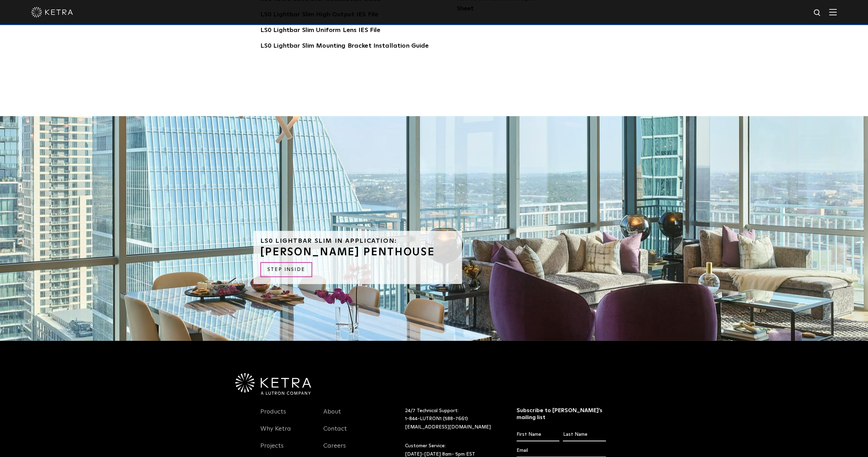 The width and height of the screenshot is (868, 457). What do you see at coordinates (833, 12) in the screenshot?
I see `img: Hamburger%20Nav.svg` at bounding box center [833, 12].